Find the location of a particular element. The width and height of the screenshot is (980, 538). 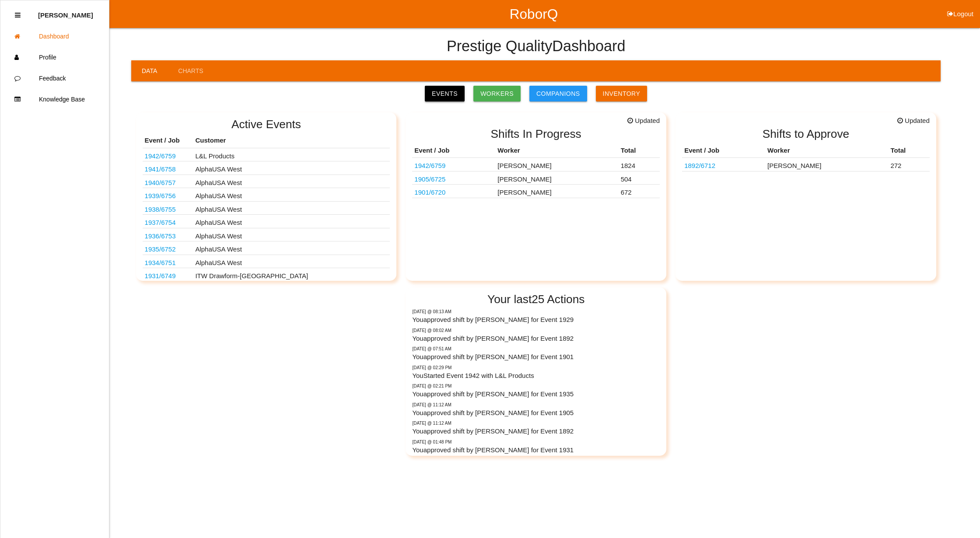

td: S1391 is located at coordinates (168, 248).